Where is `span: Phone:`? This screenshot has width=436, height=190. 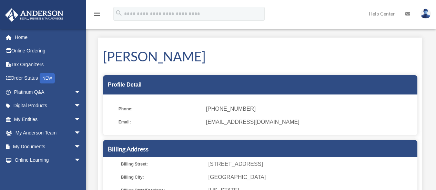
span: Phone: is located at coordinates (160, 109).